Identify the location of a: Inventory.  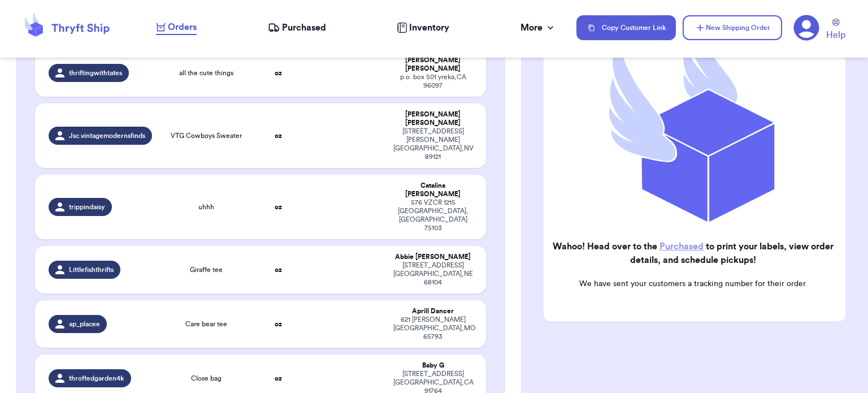
(423, 28).